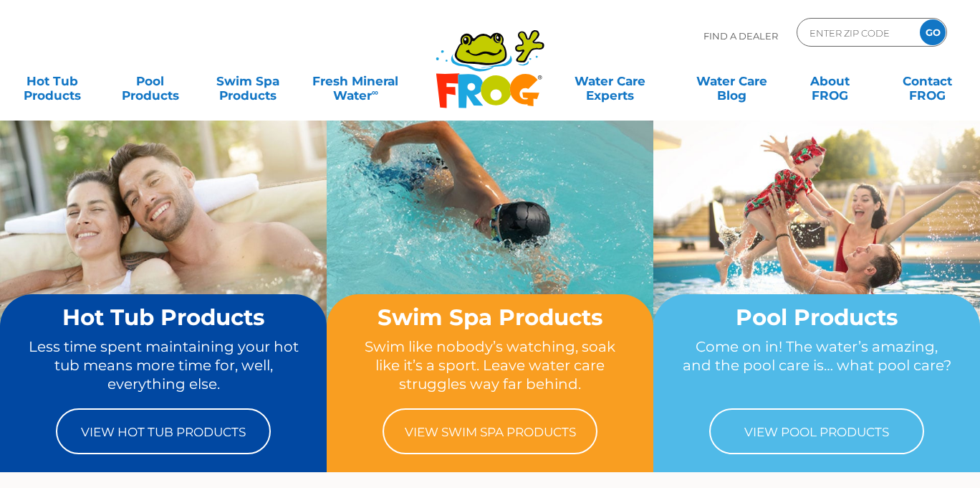 This screenshot has width=980, height=488. Describe the element at coordinates (741, 35) in the screenshot. I see `p: Find A Dealer` at that location.